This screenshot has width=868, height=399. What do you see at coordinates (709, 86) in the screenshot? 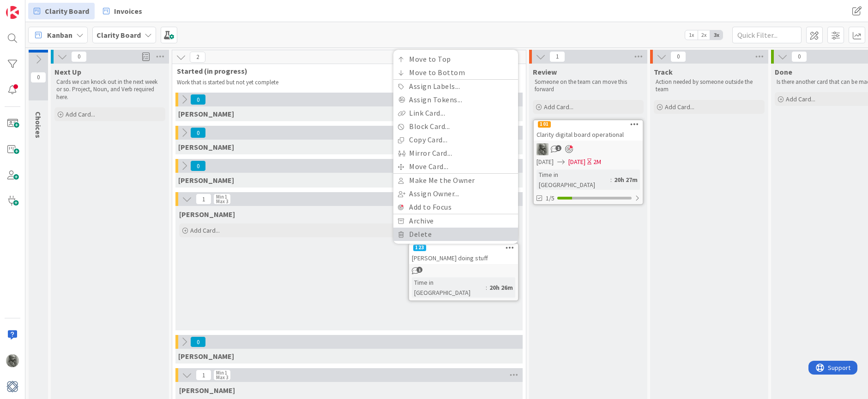
I see `p: Action needed by someone outside the team` at bounding box center [709, 86].